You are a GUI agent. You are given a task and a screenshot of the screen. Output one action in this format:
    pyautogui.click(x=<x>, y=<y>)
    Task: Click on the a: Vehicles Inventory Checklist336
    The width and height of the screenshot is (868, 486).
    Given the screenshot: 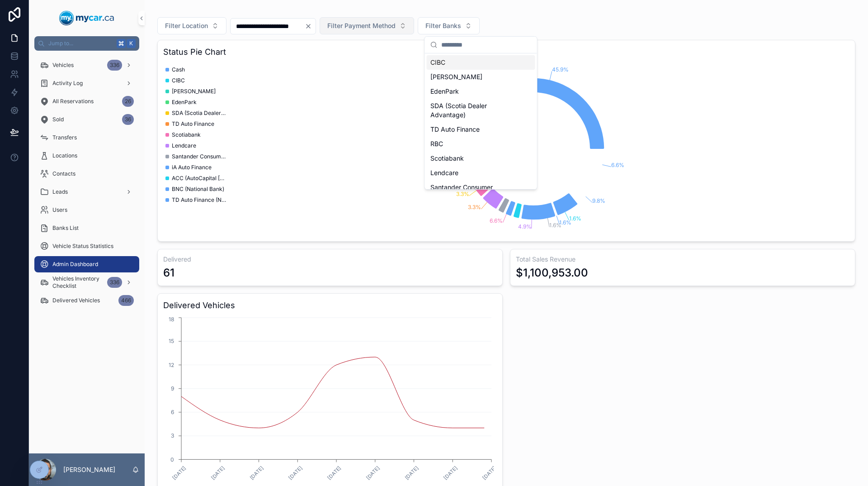 What is the action you would take?
    pyautogui.click(x=87, y=282)
    